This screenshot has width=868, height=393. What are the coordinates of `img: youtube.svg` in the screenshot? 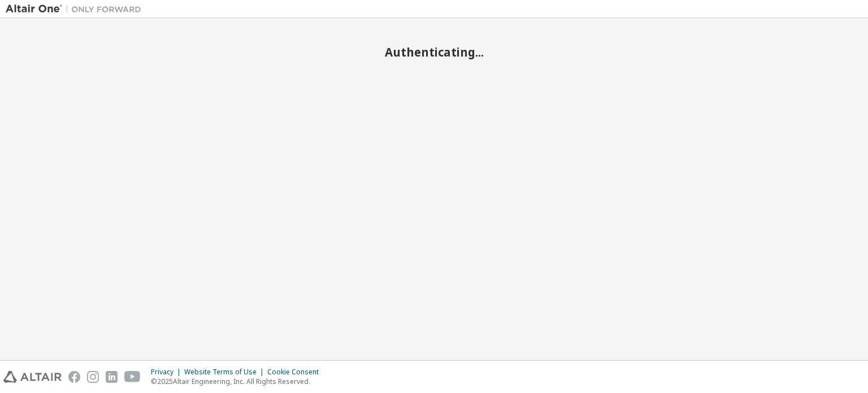 It's located at (132, 377).